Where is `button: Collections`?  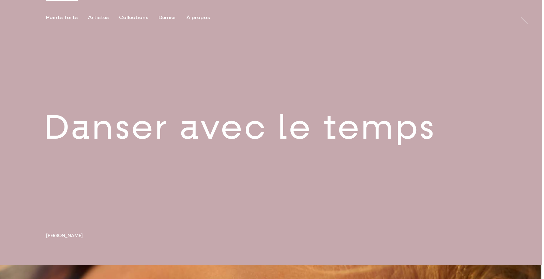 button: Collections is located at coordinates (139, 18).